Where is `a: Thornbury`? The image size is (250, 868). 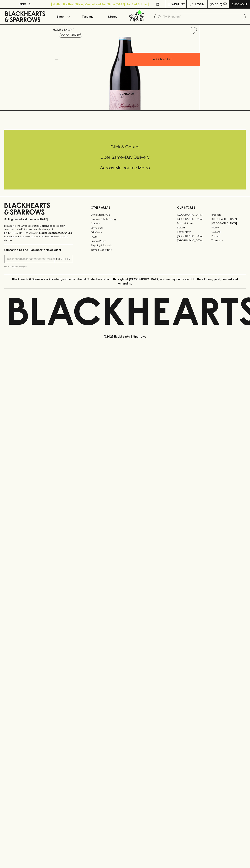
a: Thornbury is located at coordinates (229, 241).